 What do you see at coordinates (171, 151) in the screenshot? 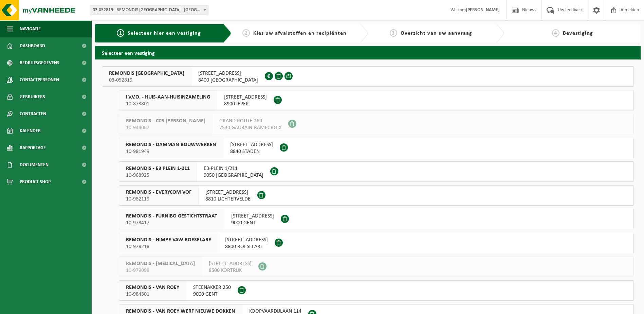
I see `span: 10-981949` at bounding box center [171, 151].